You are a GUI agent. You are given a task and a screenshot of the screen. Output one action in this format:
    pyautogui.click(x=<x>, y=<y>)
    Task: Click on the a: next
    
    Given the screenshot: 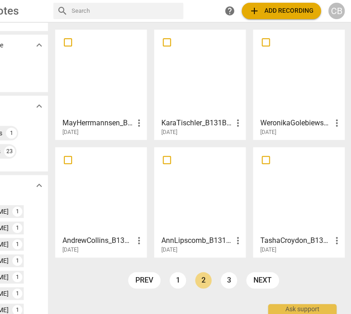 What is the action you would take?
    pyautogui.click(x=263, y=281)
    